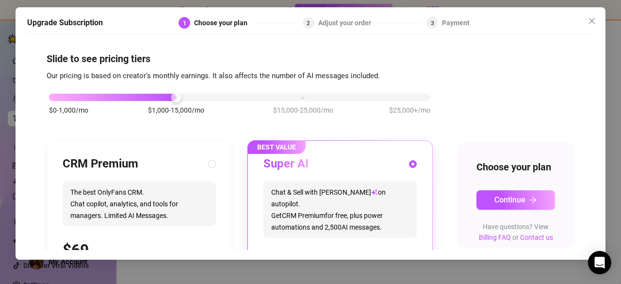 The width and height of the screenshot is (621, 284). Describe the element at coordinates (213, 75) in the screenshot. I see `span: Our pricing is based on creator's monthly earnings. It also affects the number of AI messages inc...` at that location.